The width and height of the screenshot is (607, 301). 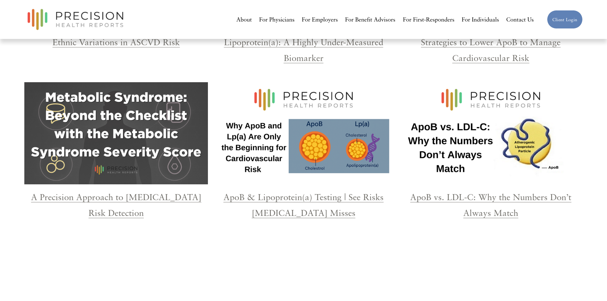 I want to click on a: For First-Responders, so click(x=428, y=19).